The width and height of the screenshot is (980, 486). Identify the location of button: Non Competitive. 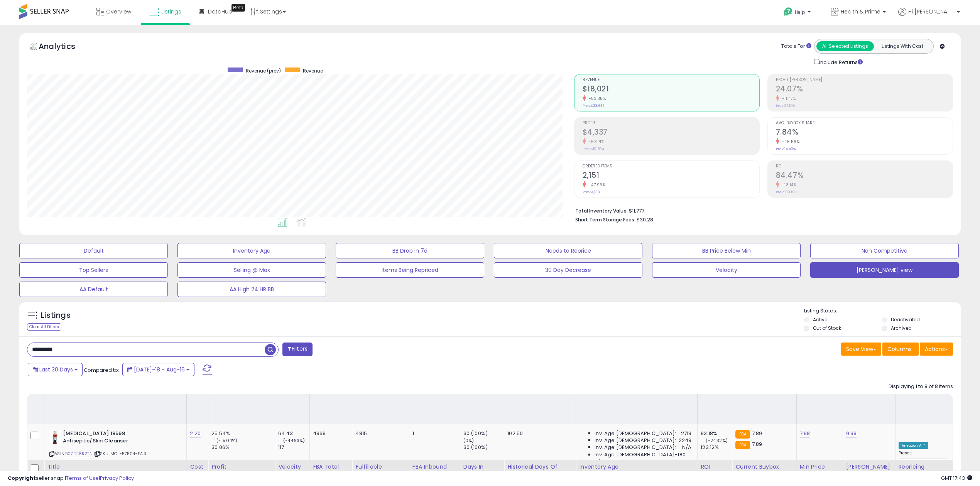
(884, 251).